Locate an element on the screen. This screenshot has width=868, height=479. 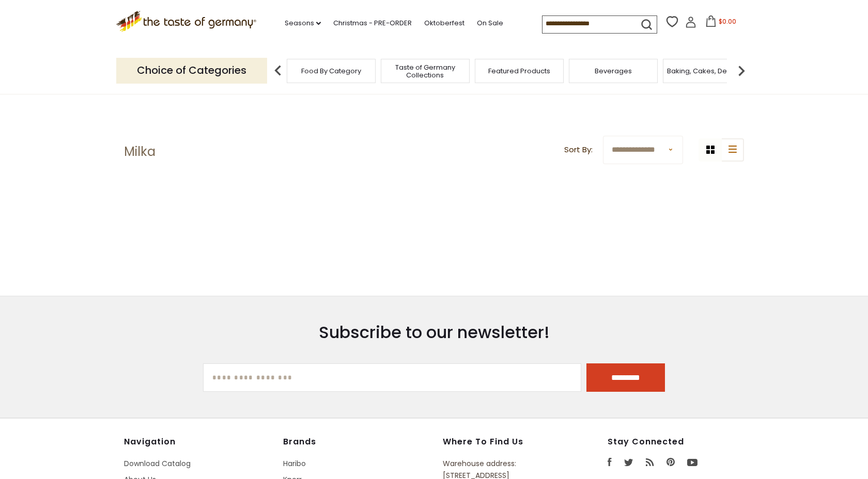
img: previous arrow is located at coordinates (278, 71).